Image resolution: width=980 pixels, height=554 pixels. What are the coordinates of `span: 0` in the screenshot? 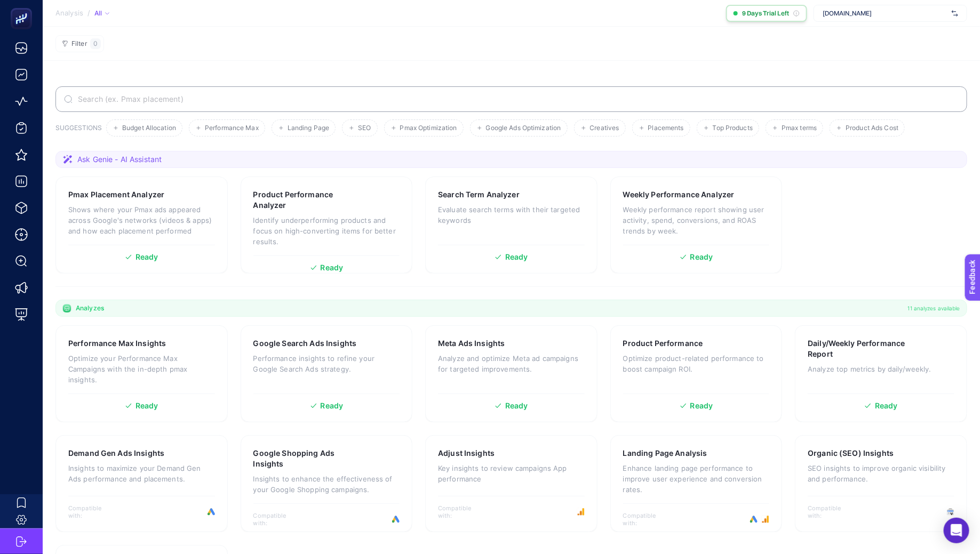 It's located at (95, 44).